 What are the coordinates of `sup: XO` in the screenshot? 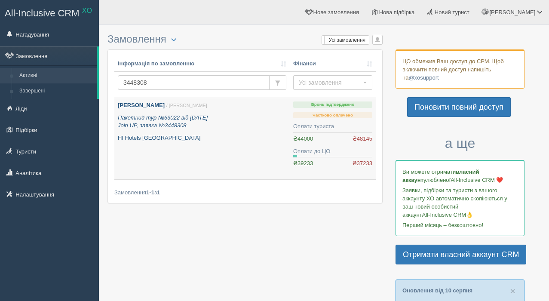 It's located at (87, 10).